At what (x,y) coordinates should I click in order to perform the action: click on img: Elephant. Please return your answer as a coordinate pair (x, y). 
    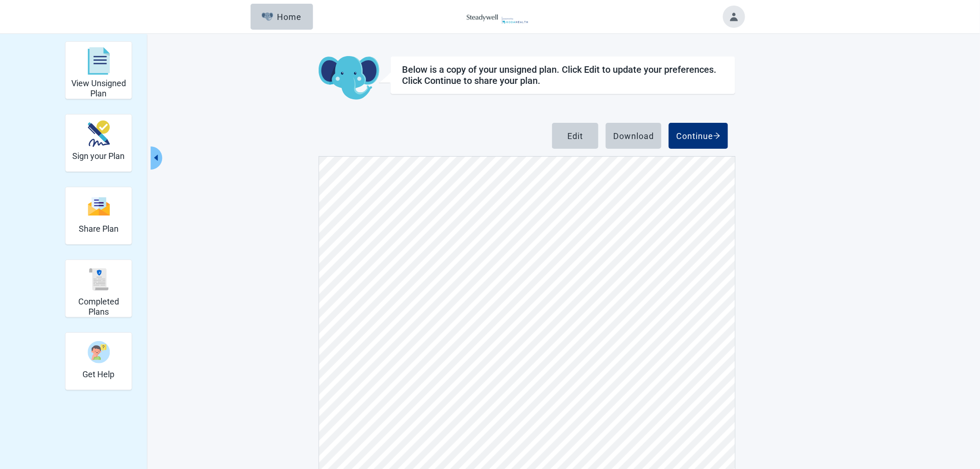
    Looking at the image, I should click on (267, 16).